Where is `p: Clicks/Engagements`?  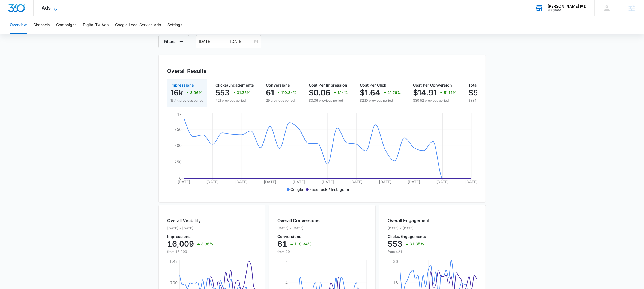
p: Clicks/Engagements is located at coordinates (409, 236).